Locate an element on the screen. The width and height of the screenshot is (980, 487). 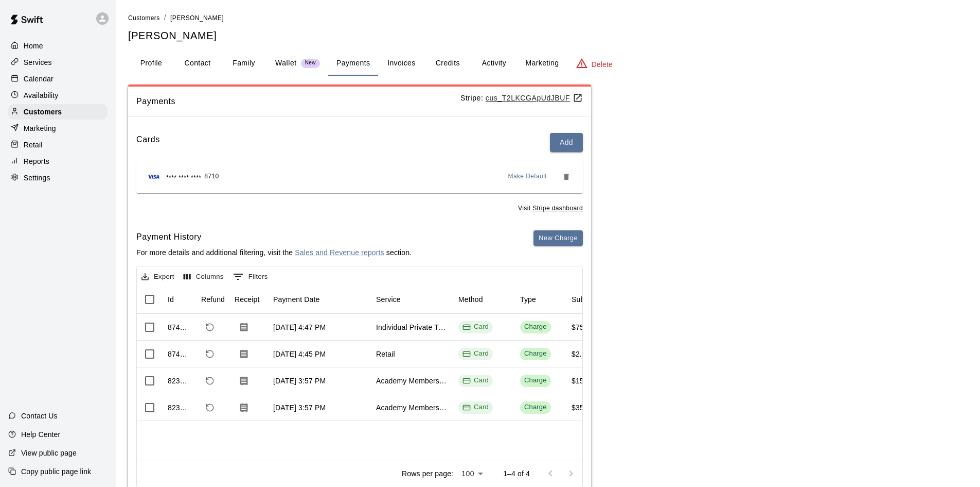
span: New is located at coordinates (310, 63).